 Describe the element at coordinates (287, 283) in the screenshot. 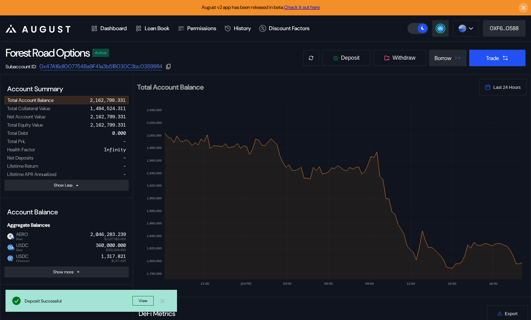

I see `text: 03:00` at that location.